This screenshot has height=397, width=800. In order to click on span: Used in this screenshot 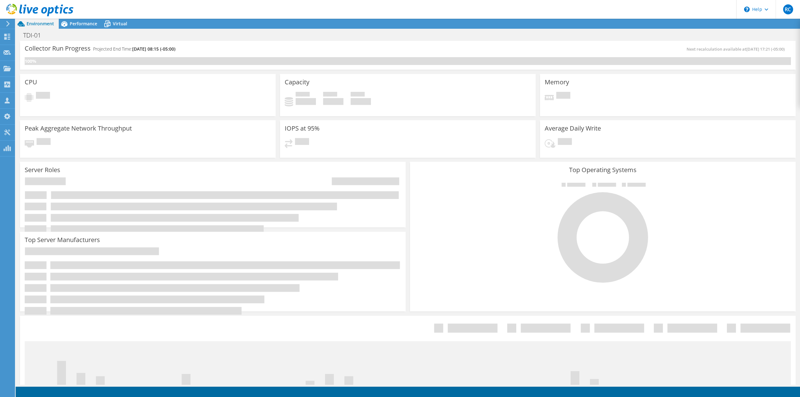, I will do `click(303, 95)`.